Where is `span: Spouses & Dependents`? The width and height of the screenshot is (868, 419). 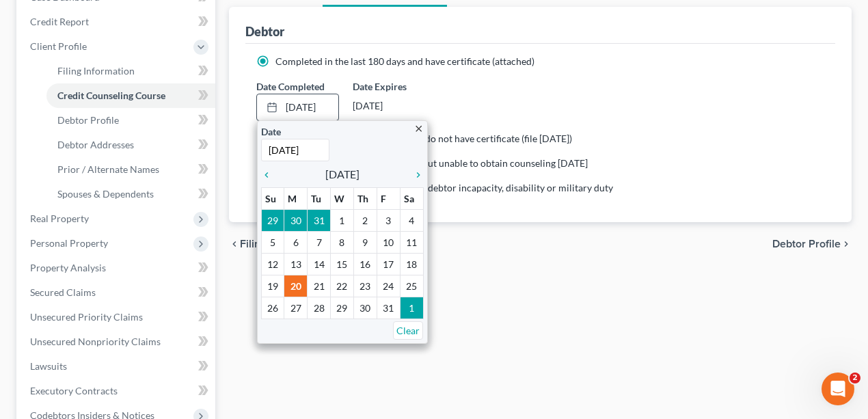 span: Spouses & Dependents is located at coordinates (105, 193).